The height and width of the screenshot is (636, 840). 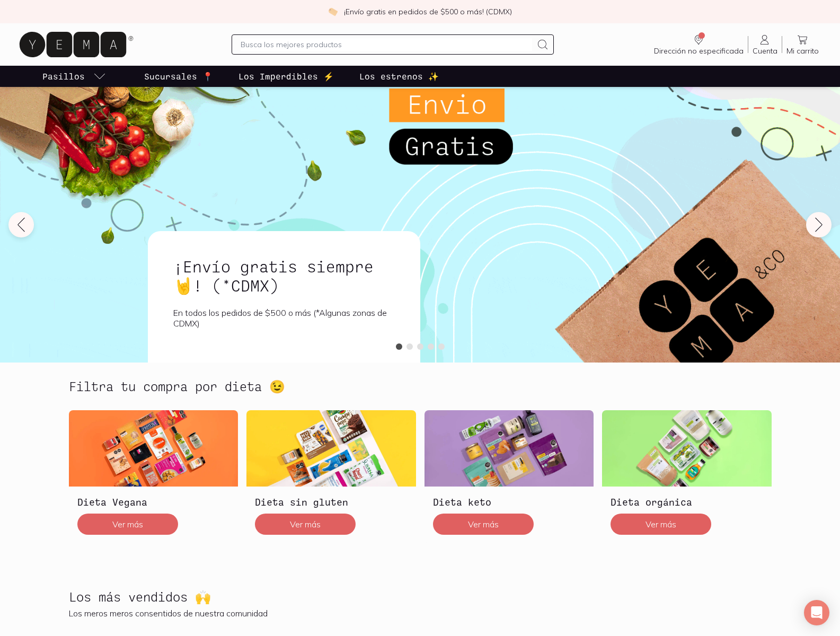 I want to click on p: Los estrenos ✨, so click(x=399, y=76).